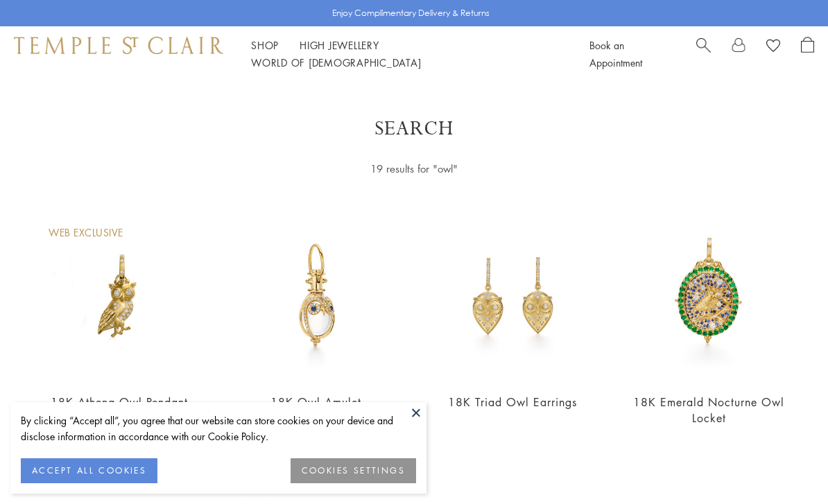  I want to click on a: View Wishlist, so click(773, 47).